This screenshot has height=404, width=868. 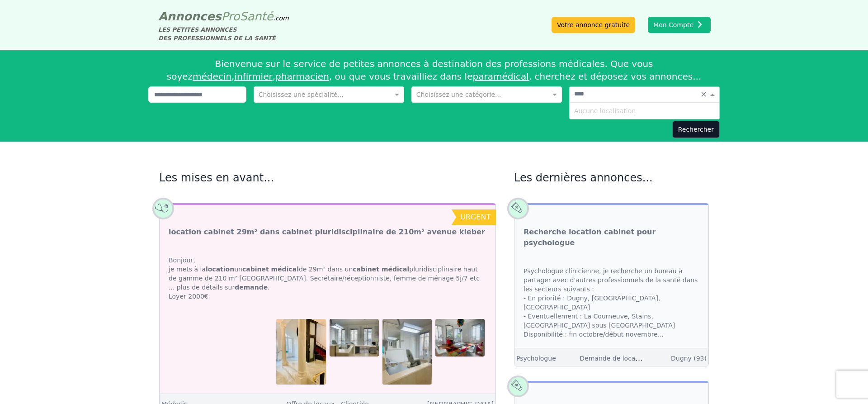 I want to click on a: infirmier, so click(x=253, y=76).